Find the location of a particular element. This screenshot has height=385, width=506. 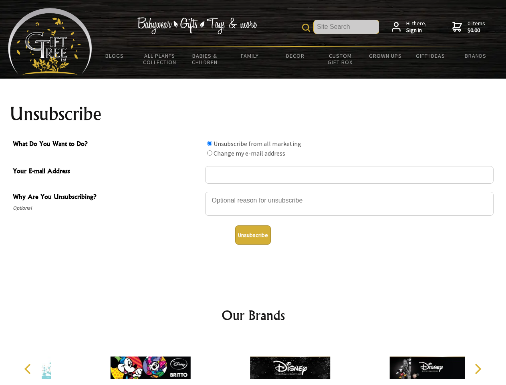

span: Why Are You Unsubscribing? is located at coordinates (107, 197).